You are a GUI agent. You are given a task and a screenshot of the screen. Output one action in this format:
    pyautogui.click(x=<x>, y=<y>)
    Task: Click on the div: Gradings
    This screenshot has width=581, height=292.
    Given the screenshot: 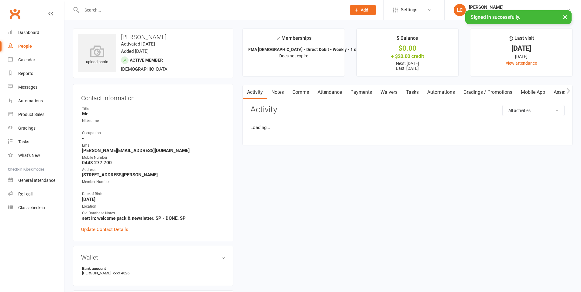 What is the action you would take?
    pyautogui.click(x=27, y=128)
    